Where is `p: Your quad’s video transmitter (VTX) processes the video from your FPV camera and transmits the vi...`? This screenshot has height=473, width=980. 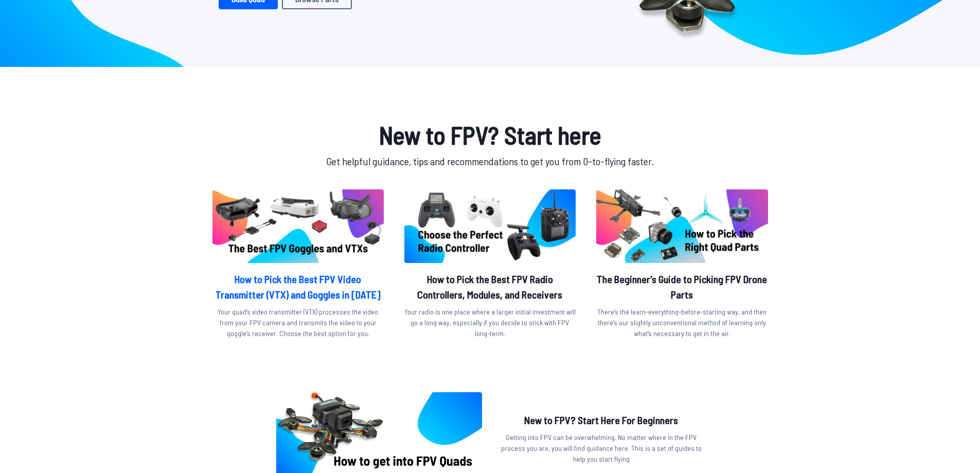
p: Your quad’s video transmitter (VTX) processes the video from your FPV camera and transmits the vi... is located at coordinates (298, 322).